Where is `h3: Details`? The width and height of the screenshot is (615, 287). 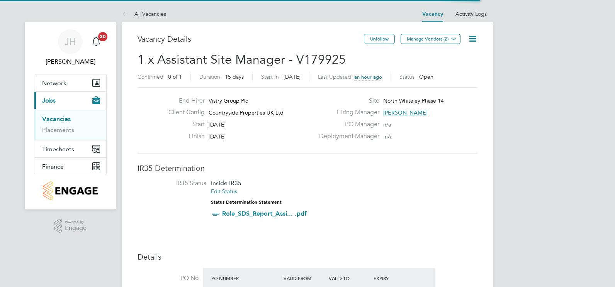 h3: Details is located at coordinates (307, 257).